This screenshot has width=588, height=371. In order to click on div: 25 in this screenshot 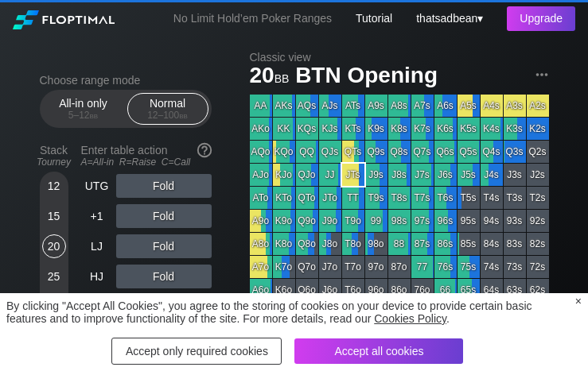, I will do `click(54, 277)`.